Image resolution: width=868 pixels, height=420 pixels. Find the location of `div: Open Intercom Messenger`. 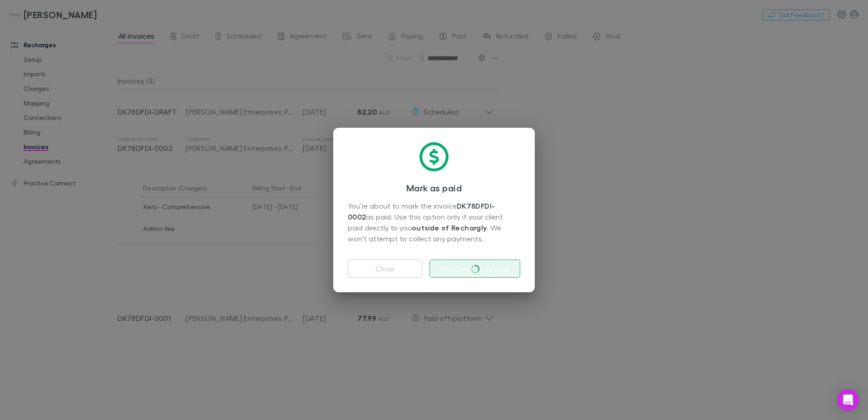

div: Open Intercom Messenger is located at coordinates (848, 400).